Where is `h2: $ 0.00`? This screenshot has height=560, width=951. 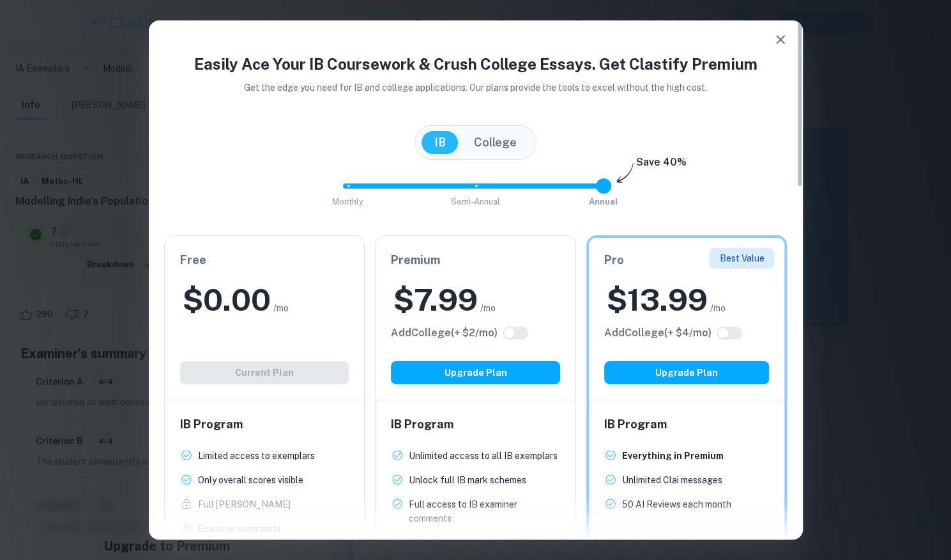 h2: $ 0.00 is located at coordinates (227, 300).